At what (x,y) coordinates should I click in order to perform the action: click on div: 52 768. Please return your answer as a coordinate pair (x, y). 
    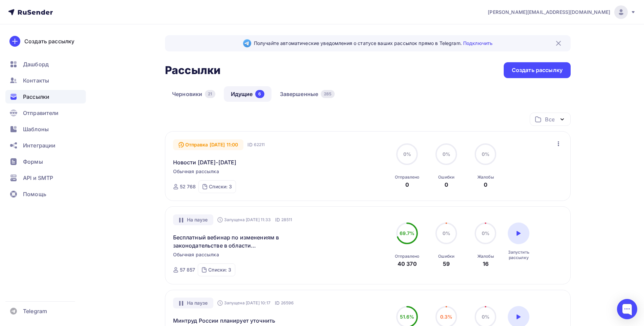
    Looking at the image, I should click on (188, 187).